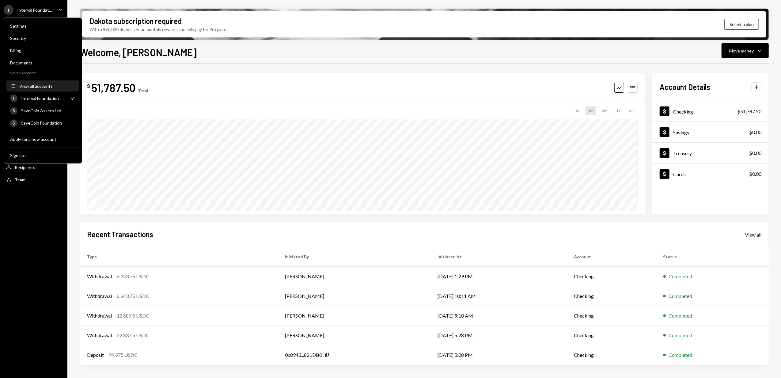  I want to click on a: SSaveCoin Assets Ltd., so click(43, 110).